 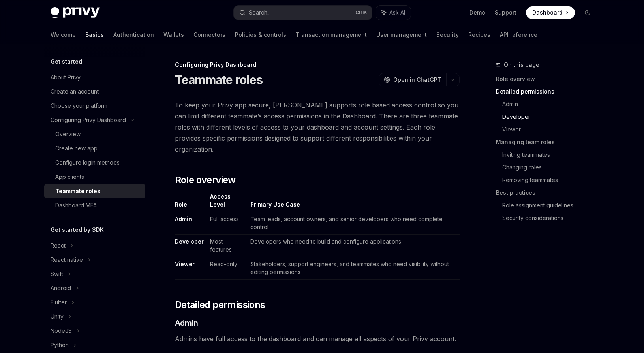 What do you see at coordinates (70, 177) in the screenshot?
I see `div: App clients` at bounding box center [70, 177].